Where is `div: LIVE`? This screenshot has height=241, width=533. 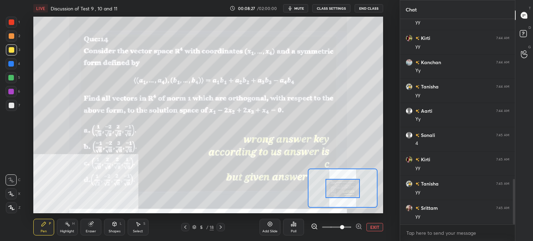
div: LIVE is located at coordinates (41, 8).